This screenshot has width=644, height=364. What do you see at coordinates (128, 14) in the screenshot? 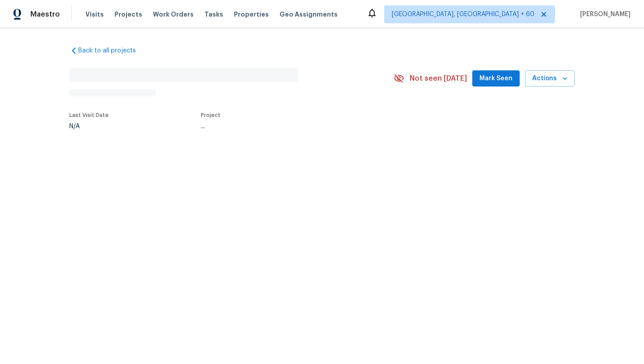
I see `span: Projects` at bounding box center [128, 14].